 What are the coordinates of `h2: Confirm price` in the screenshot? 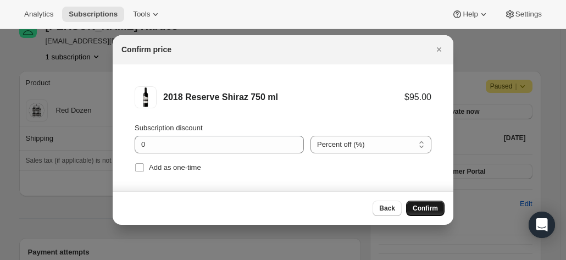 It's located at (146, 49).